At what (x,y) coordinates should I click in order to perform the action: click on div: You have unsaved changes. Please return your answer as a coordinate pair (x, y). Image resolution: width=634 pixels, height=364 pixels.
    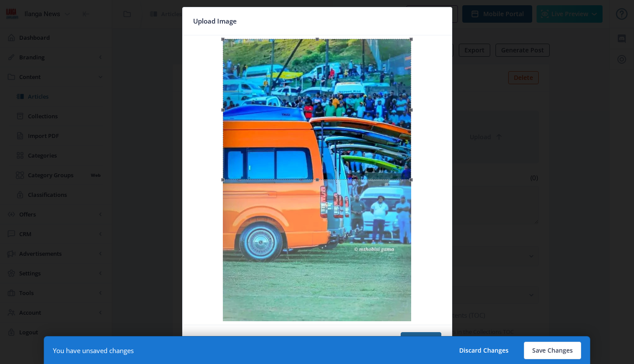
    Looking at the image, I should click on (93, 350).